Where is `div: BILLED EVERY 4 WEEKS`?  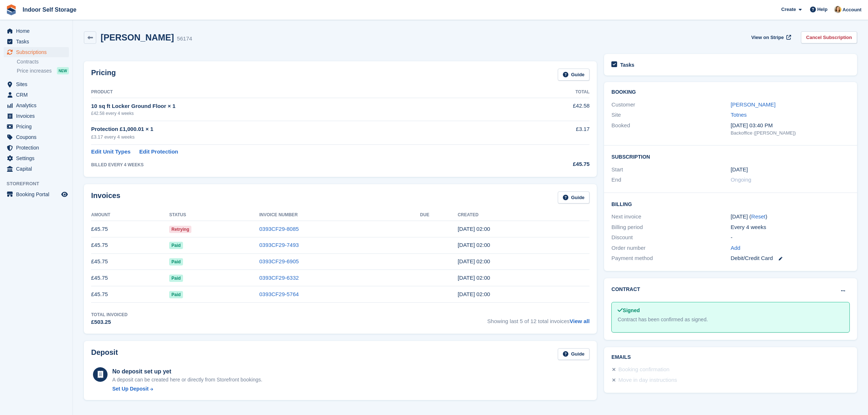 div: BILLED EVERY 4 WEEKS is located at coordinates (300, 165).